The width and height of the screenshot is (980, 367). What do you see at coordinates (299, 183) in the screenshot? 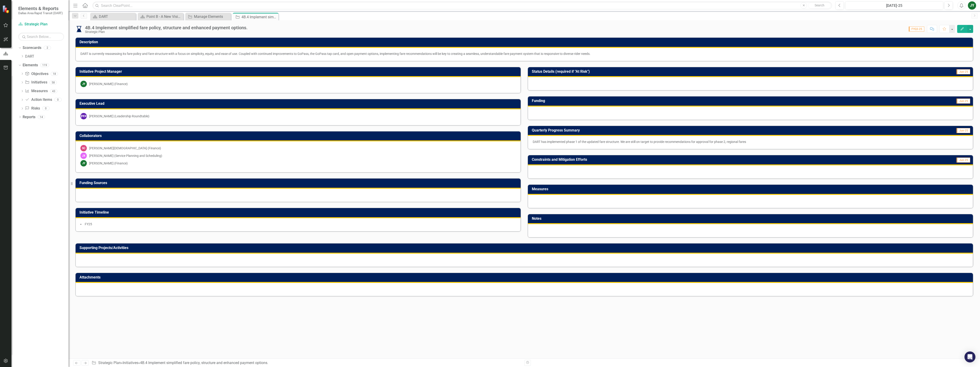
I see `h3: Funding Sources` at bounding box center [299, 183].